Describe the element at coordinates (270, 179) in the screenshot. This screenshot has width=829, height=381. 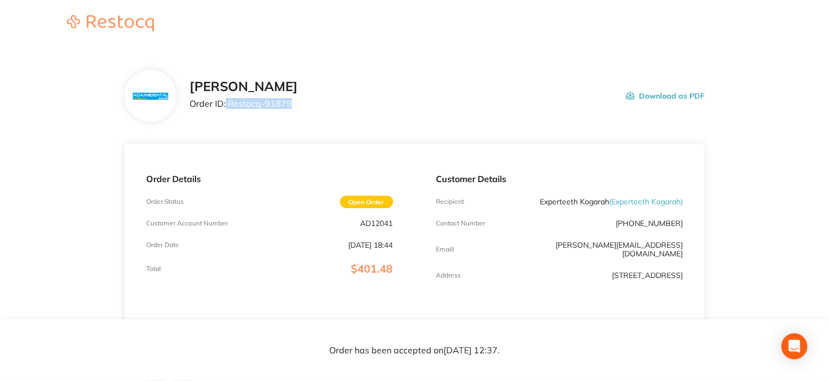
I see `p: Order Details` at that location.